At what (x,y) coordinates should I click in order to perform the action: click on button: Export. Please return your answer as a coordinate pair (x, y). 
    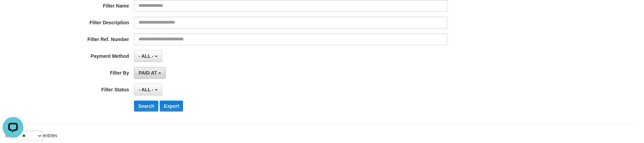
    Looking at the image, I should click on (171, 106).